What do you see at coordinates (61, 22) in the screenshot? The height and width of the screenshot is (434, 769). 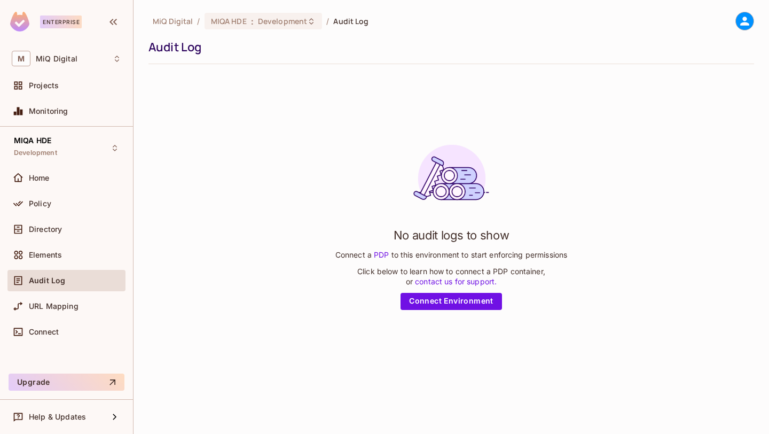 I see `div: Enterprise` at bounding box center [61, 22].